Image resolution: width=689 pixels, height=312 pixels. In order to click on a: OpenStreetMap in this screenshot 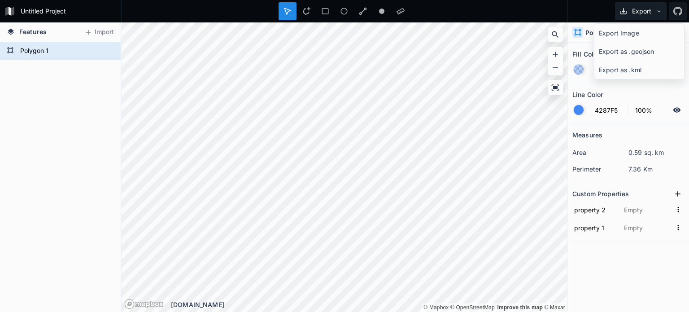, I will do `click(472, 307)`.